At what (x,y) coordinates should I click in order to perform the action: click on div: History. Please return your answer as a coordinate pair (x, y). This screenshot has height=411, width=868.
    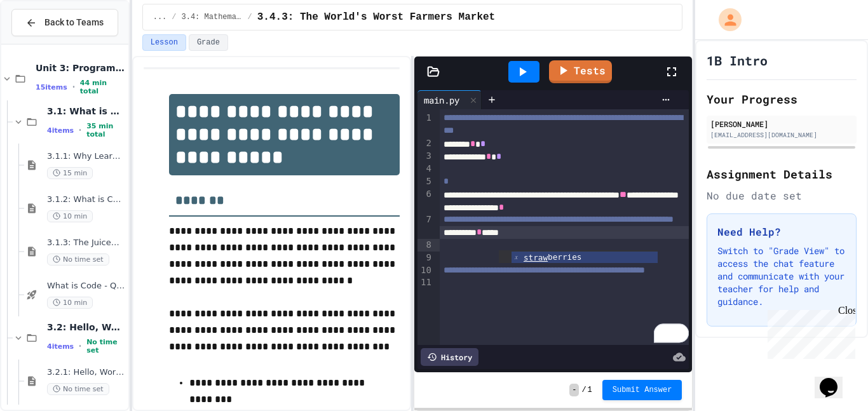
    Looking at the image, I should click on (449, 356).